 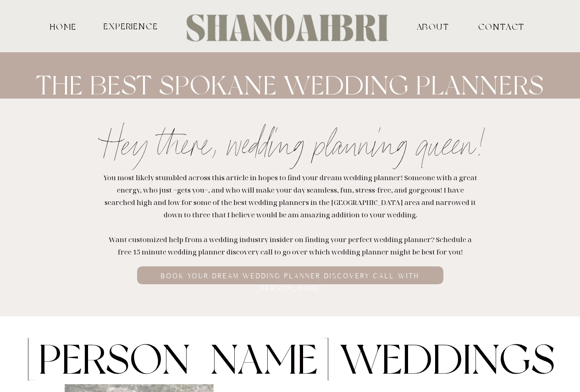 I want to click on p: You most likely stumbled across this article in hopes to find your dream wedding planner! Someone..., so click(x=290, y=214).